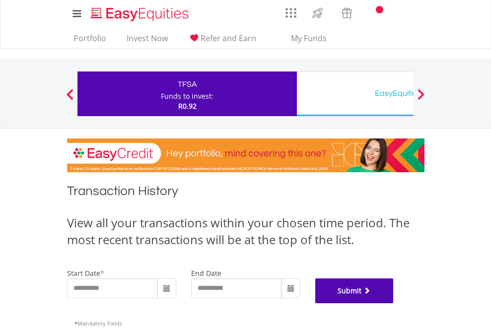  I want to click on button: Next, so click(421, 99).